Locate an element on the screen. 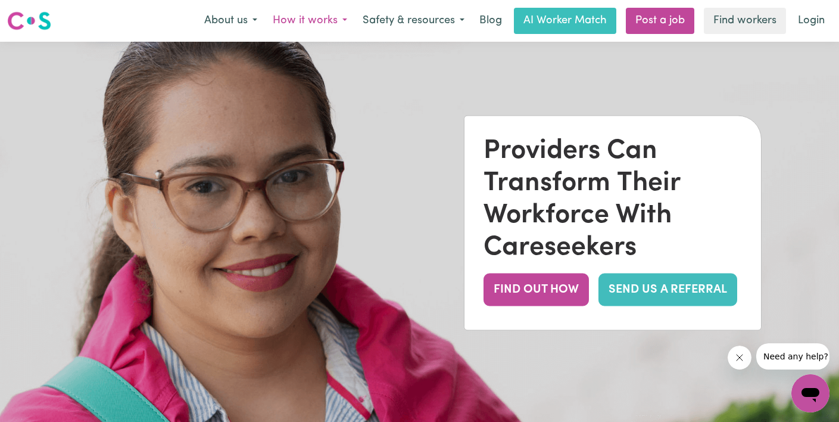 Image resolution: width=839 pixels, height=422 pixels. button: Safety & resources is located at coordinates (413, 21).